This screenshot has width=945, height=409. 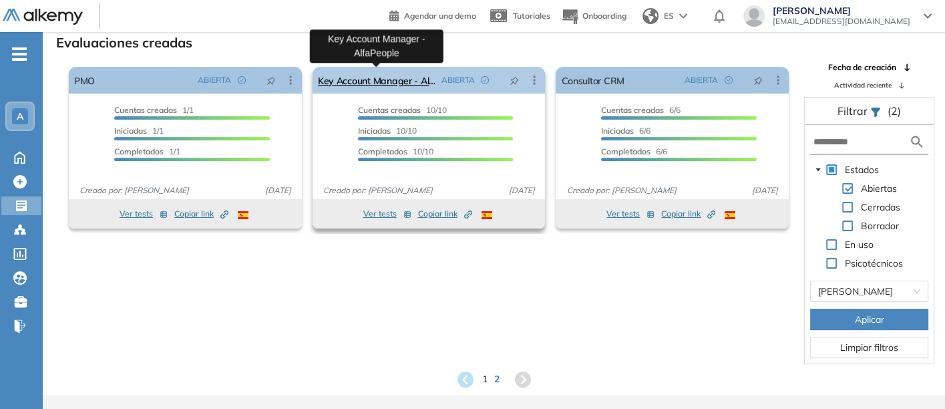 What do you see at coordinates (863, 85) in the screenshot?
I see `span: Actividad reciente` at bounding box center [863, 85].